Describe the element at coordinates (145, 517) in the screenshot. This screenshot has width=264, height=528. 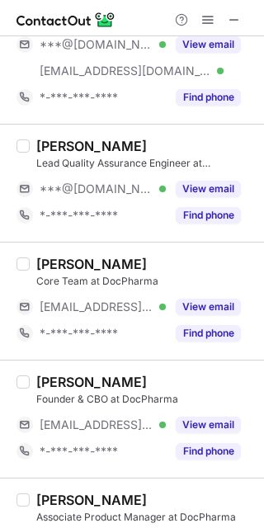
I see `div: Associate Product Manager at DocPharma` at that location.